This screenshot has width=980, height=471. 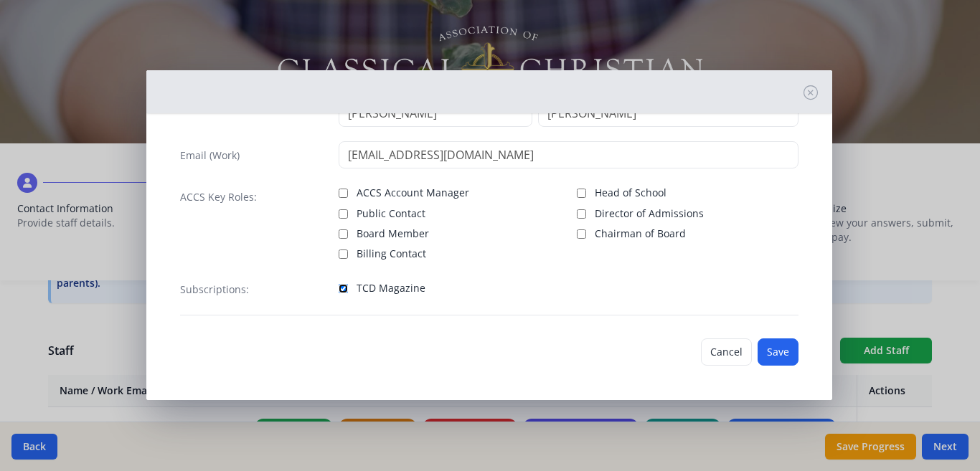 I want to click on span: TCD Magazine, so click(x=391, y=288).